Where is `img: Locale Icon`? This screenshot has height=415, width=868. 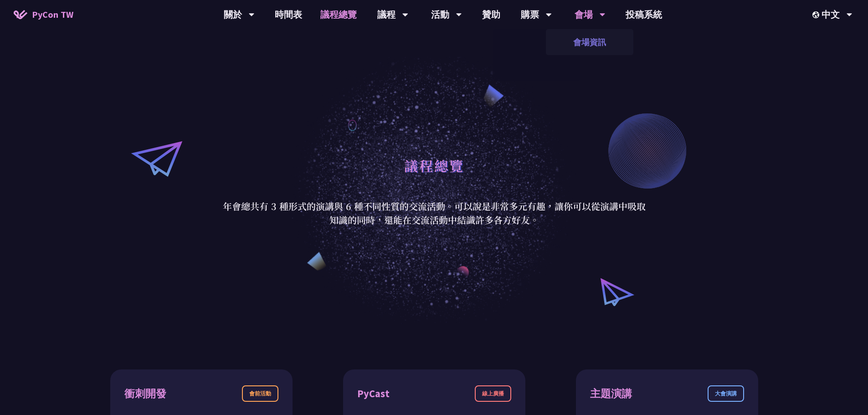
img: Locale Icon is located at coordinates (817, 15).